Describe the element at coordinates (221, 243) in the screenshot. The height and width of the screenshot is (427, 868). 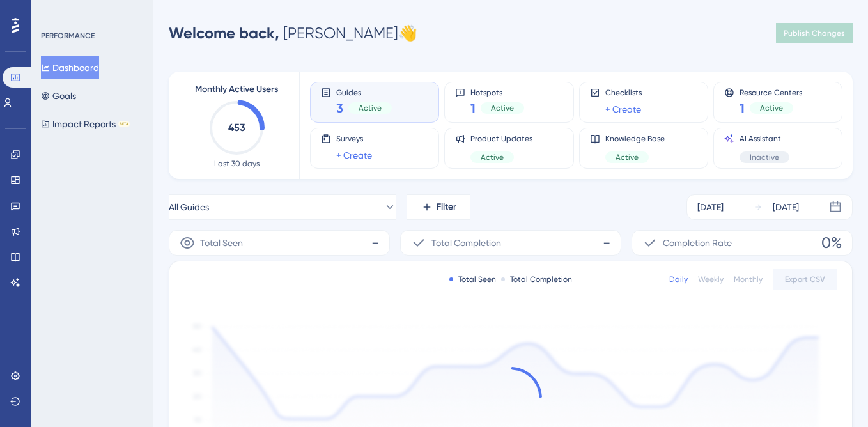
I see `span: Total Seen` at that location.